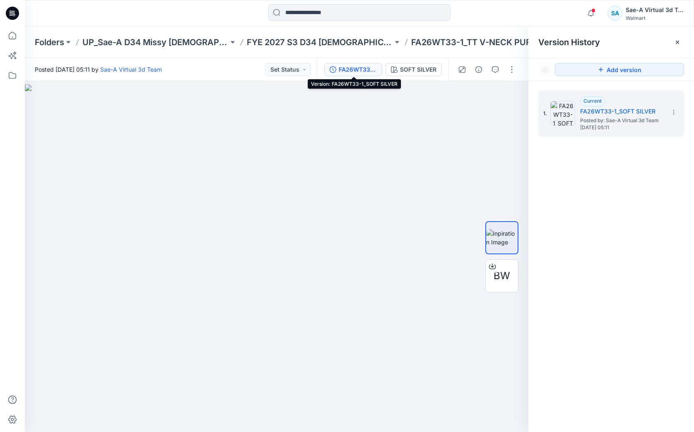 This screenshot has width=694, height=432. What do you see at coordinates (545, 70) in the screenshot?
I see `button: Show Hidden Versions` at bounding box center [545, 70].